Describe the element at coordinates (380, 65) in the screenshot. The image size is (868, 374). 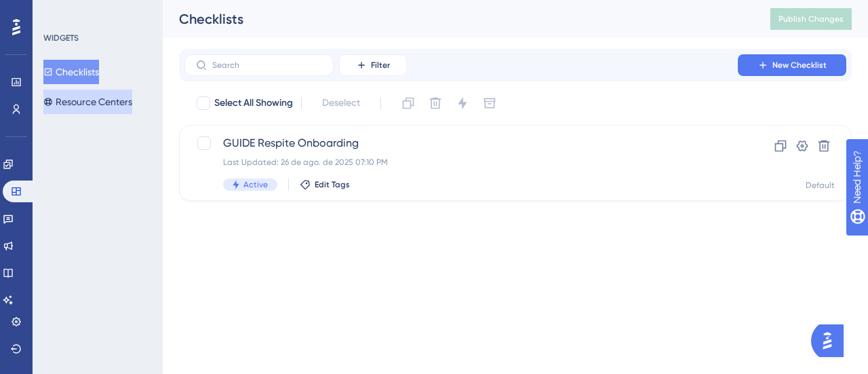
I see `span: Filter` at that location.